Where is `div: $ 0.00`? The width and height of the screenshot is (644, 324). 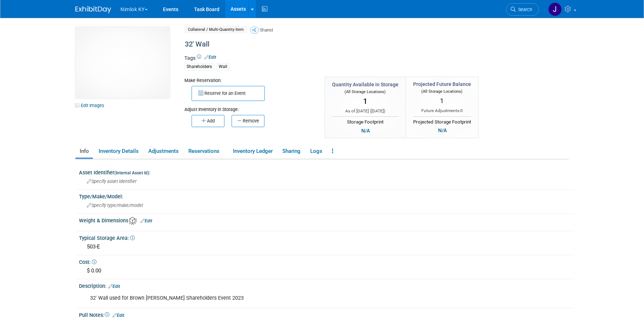 div: $ 0.00 is located at coordinates (326, 271).